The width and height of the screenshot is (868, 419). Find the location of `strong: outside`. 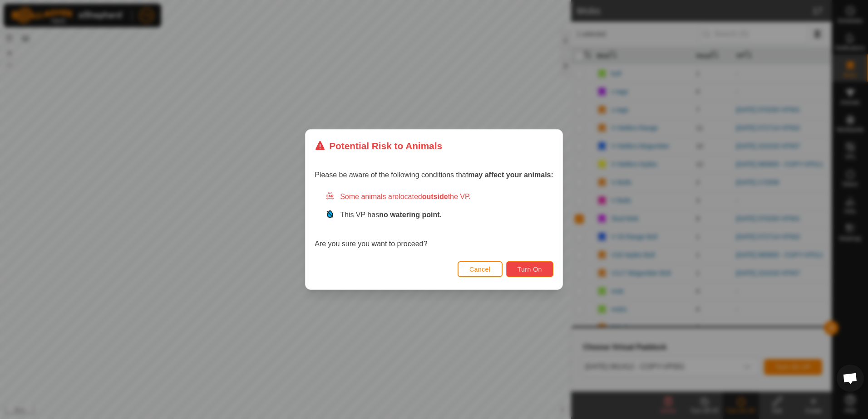

strong: outside is located at coordinates (435, 196).